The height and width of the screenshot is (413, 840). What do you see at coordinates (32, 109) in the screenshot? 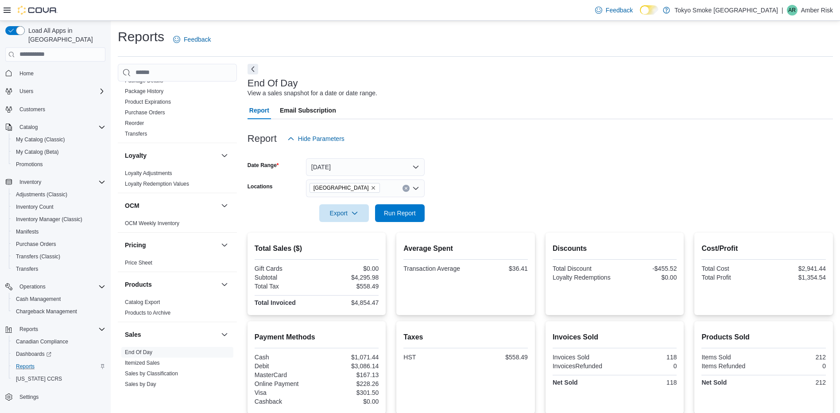
I see `span: Customers` at bounding box center [32, 109].